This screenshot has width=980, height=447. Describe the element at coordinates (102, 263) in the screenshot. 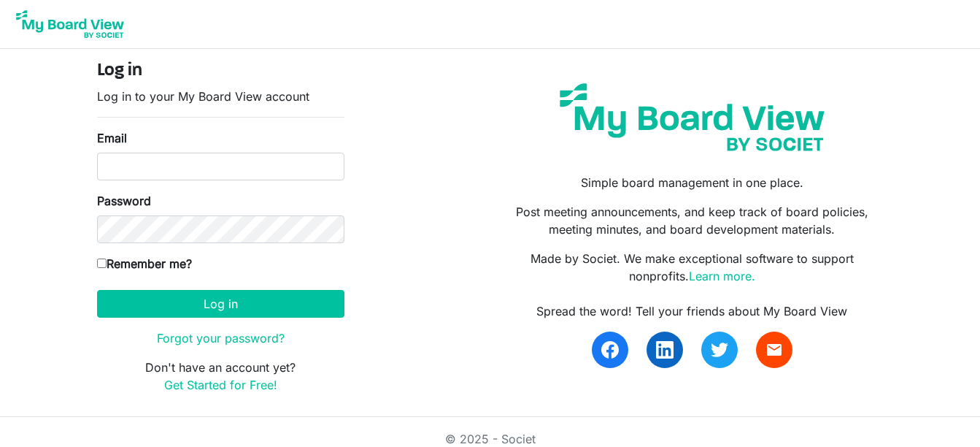

I see `input: Remember me?` at that location.